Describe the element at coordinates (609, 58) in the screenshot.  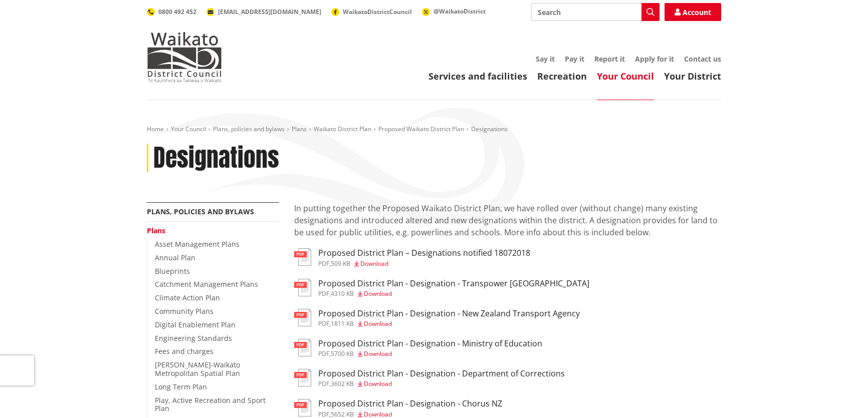
I see `a: Report it` at that location.